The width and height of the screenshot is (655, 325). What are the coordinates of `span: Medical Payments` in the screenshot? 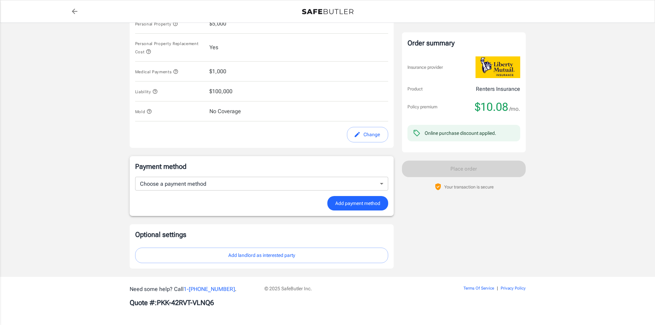 It's located at (157, 72).